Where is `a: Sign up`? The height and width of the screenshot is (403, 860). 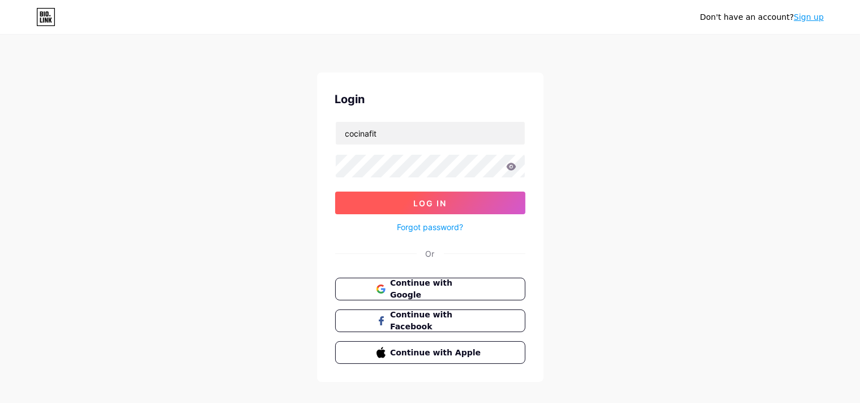 a: Sign up is located at coordinates (809, 17).